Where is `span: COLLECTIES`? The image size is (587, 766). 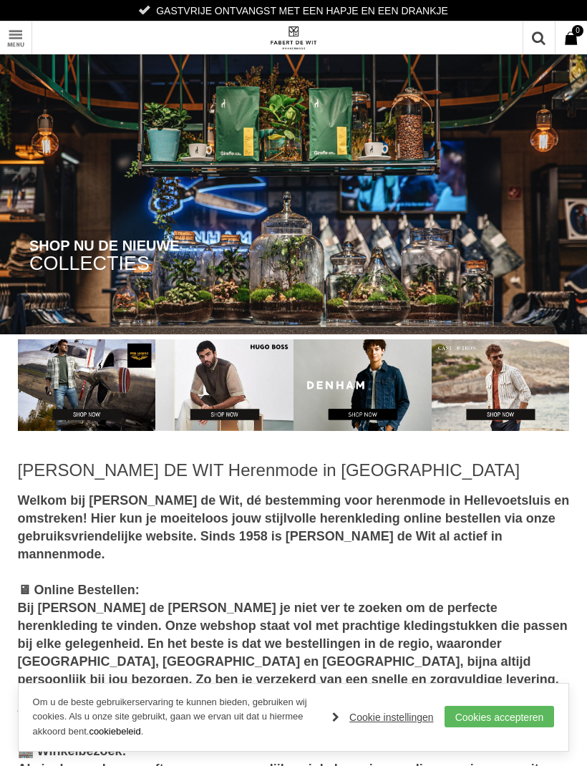
span: COLLECTIES is located at coordinates (90, 264).